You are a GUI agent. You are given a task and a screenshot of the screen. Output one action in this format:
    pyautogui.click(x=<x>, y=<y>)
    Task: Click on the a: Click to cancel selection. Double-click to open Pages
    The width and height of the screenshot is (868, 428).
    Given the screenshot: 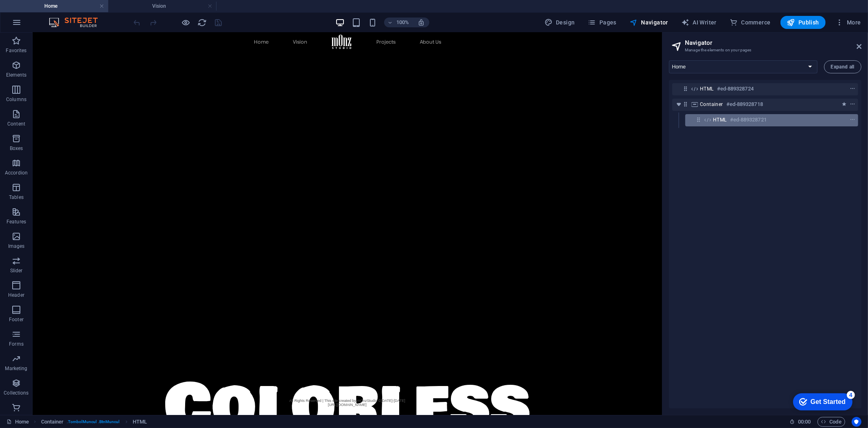 What is the action you would take?
    pyautogui.click(x=17, y=422)
    